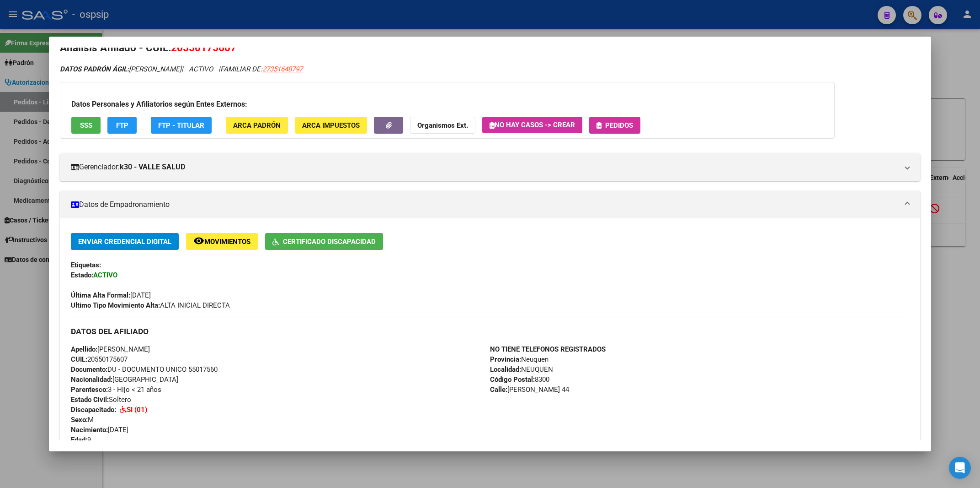  I want to click on span: 9, so click(81, 439).